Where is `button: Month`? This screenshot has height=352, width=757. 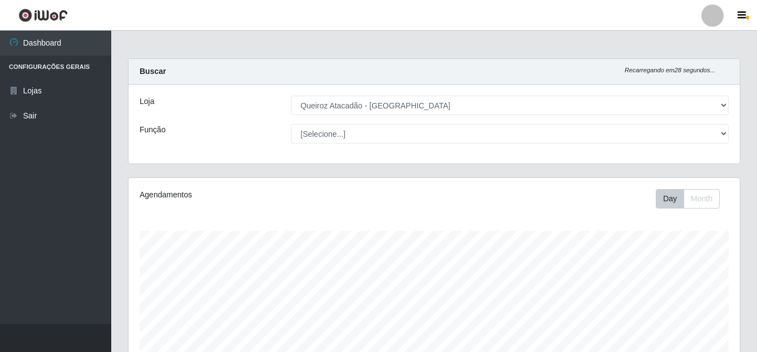
button: Month is located at coordinates (701, 199).